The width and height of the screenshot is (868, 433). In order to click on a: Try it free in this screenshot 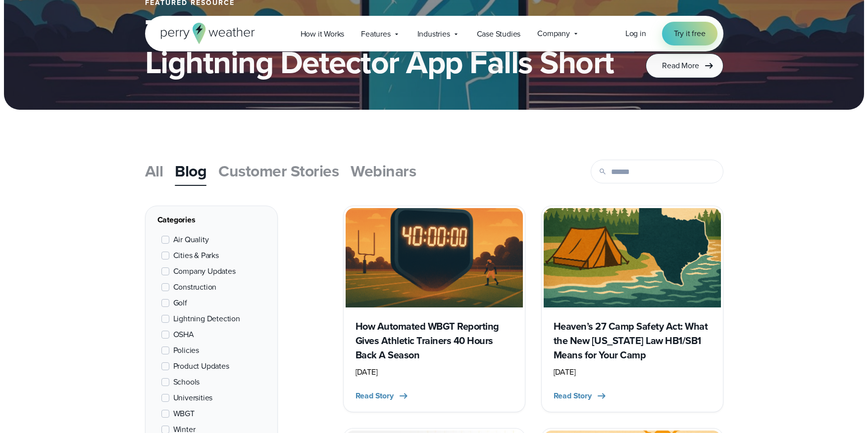, I will do `click(689, 33)`.